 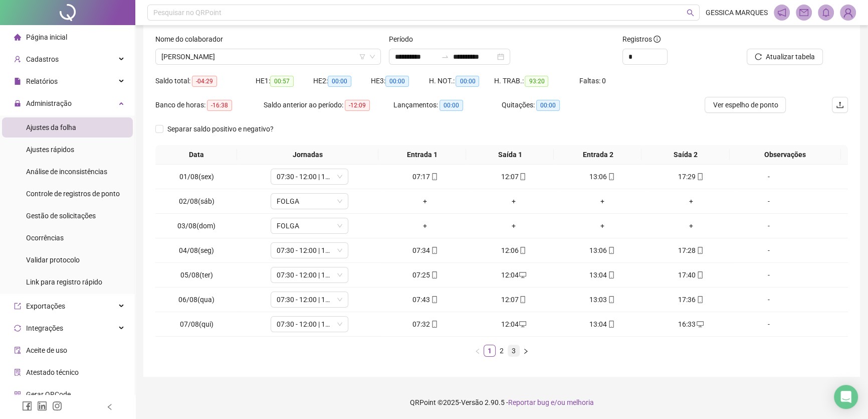 I want to click on div: Open Intercom Messenger, so click(x=846, y=396).